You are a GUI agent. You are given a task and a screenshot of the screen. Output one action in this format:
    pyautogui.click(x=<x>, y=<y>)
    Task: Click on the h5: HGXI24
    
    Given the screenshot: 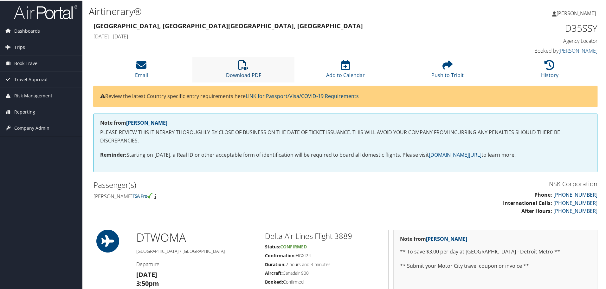 What is the action you would take?
    pyautogui.click(x=324, y=255)
    